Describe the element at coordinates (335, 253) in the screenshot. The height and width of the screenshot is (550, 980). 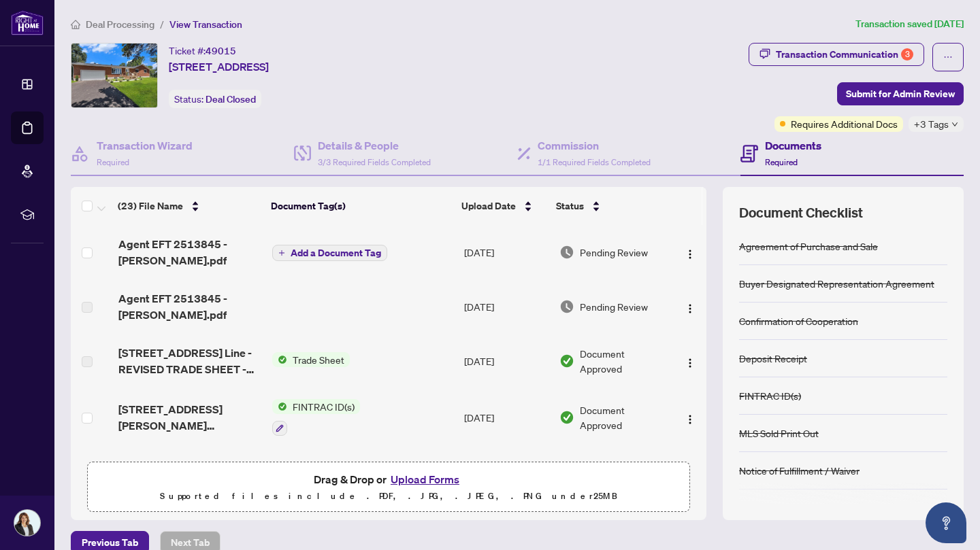
I see `span: Add a Document Tag` at that location.